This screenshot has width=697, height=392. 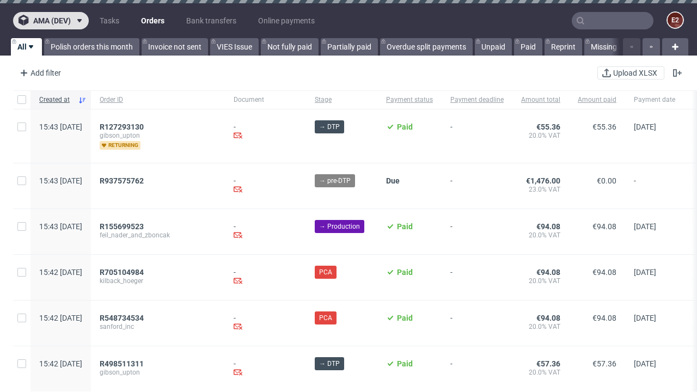 I want to click on span: 23.0% VAT, so click(x=540, y=189).